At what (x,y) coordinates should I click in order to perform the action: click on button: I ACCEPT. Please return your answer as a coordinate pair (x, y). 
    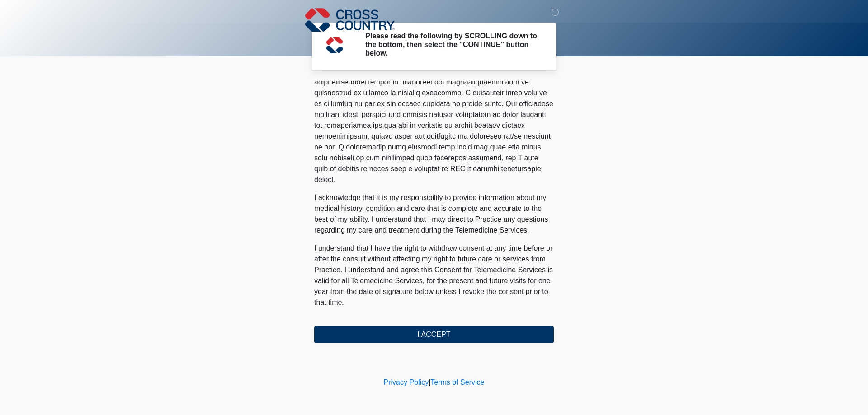
    Looking at the image, I should click on (434, 334).